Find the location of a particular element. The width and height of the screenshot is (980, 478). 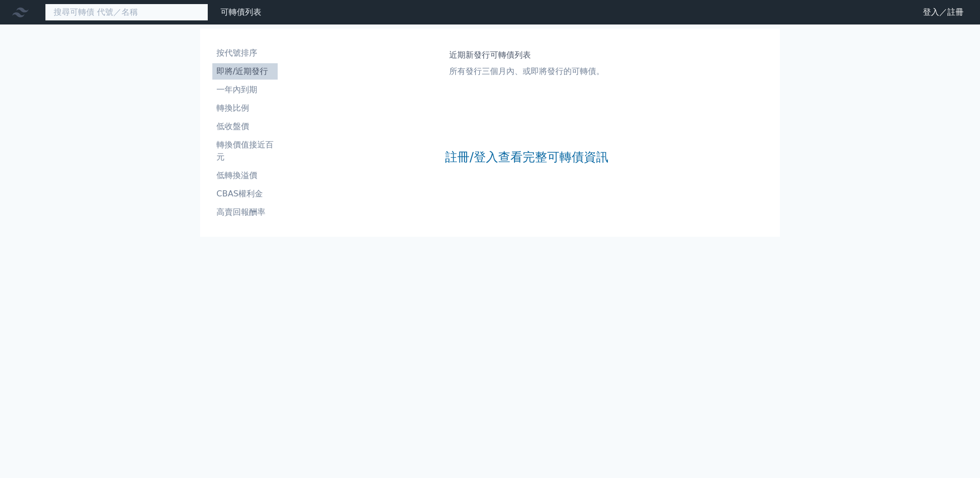

li: 按代號排序 is located at coordinates (245, 53).